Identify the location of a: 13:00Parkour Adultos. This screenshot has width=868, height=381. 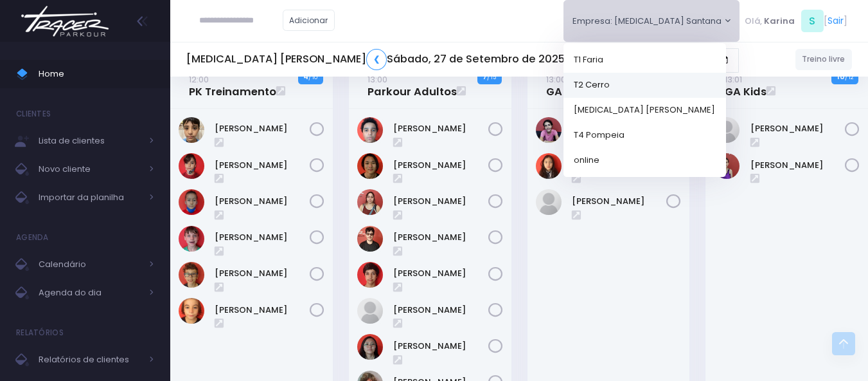
(412, 86).